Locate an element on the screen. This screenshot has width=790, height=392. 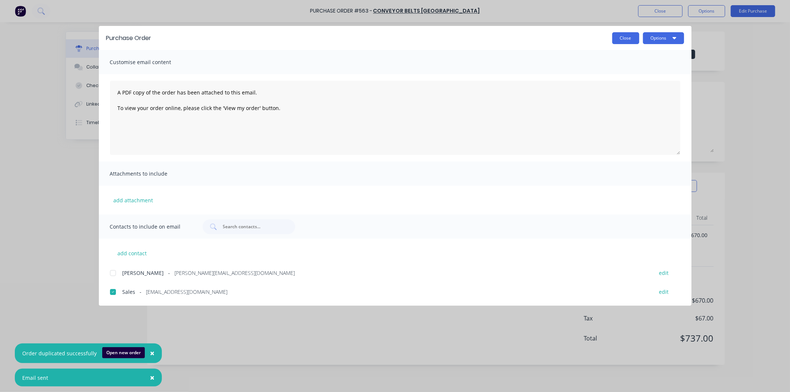
div: Order duplicated successfully is located at coordinates (59, 353).